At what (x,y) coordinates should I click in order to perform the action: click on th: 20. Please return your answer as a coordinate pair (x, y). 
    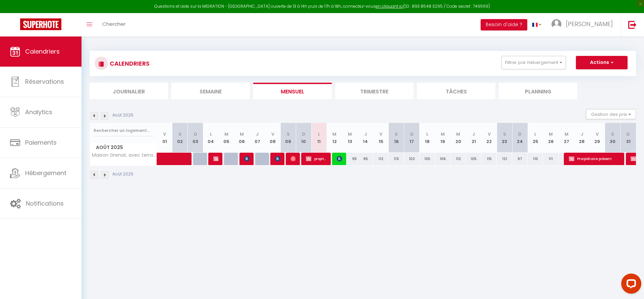
    Looking at the image, I should click on (458, 138).